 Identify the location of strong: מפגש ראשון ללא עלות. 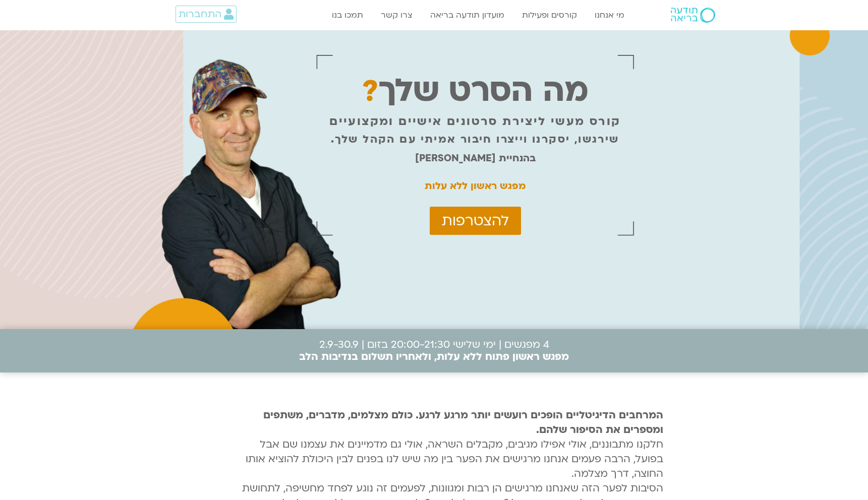
(475, 186).